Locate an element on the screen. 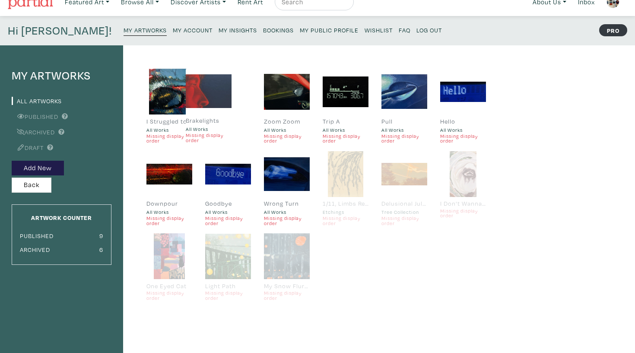 The image size is (635, 353). small: Published is located at coordinates (37, 235).